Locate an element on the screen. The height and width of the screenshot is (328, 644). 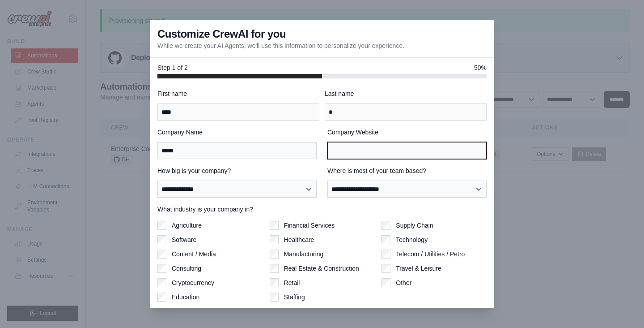
h3: Customize CrewAI for you is located at coordinates (222, 34).